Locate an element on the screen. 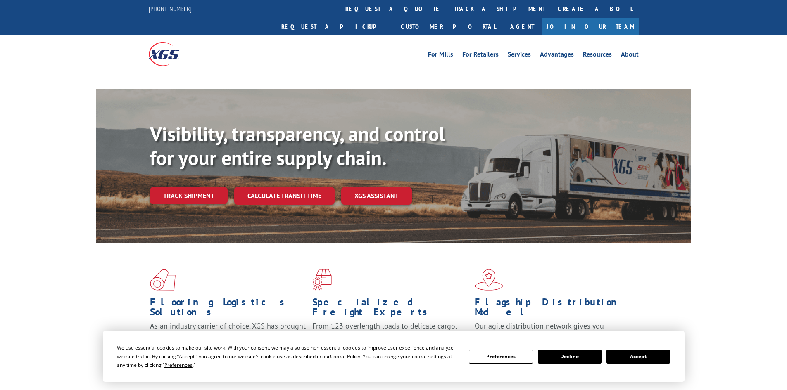 This screenshot has width=787, height=390. a: Join Our Team is located at coordinates (590, 26).